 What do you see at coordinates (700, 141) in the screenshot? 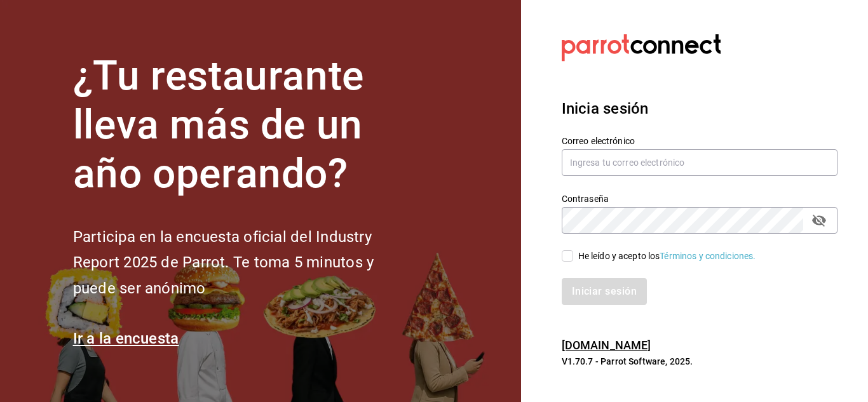
I see `label: Correo electrónico` at bounding box center [700, 141].